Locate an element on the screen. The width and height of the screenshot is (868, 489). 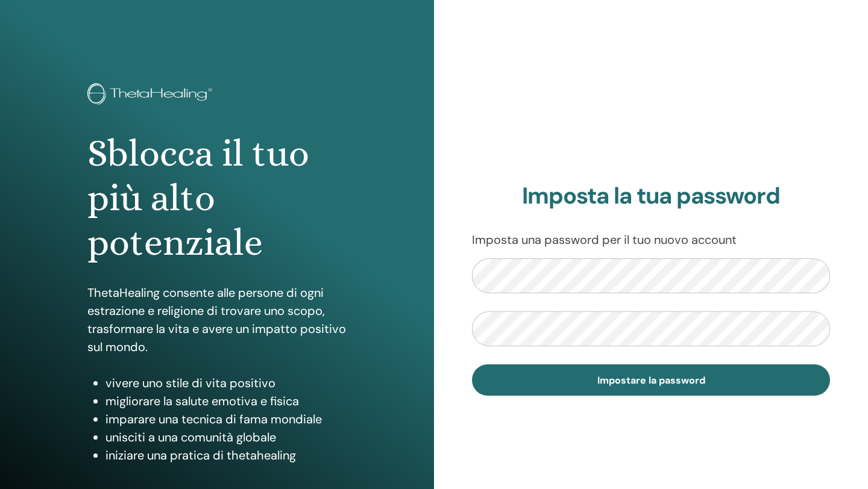
li: migliorare la salute emotiva e fisica is located at coordinates (226, 401).